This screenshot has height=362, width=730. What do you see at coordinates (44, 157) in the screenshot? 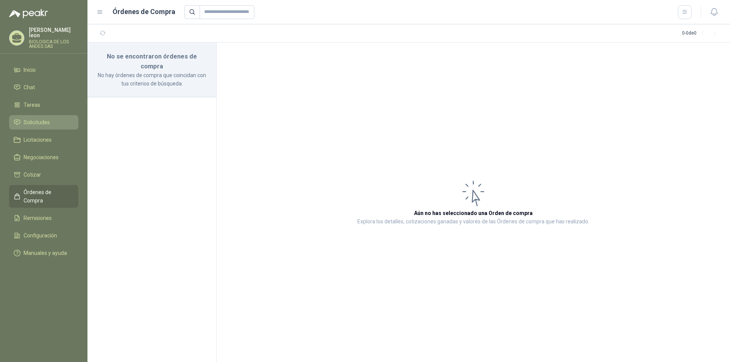
I see `a: Negociaciones` at bounding box center [44, 157].